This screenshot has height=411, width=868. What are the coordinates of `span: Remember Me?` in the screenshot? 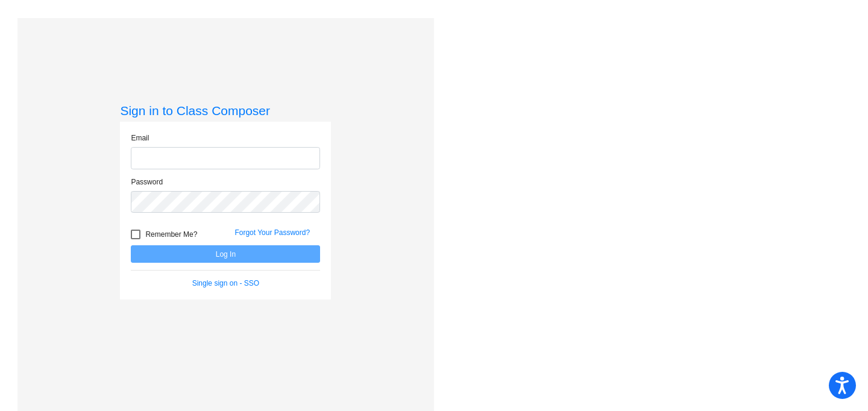 It's located at (171, 234).